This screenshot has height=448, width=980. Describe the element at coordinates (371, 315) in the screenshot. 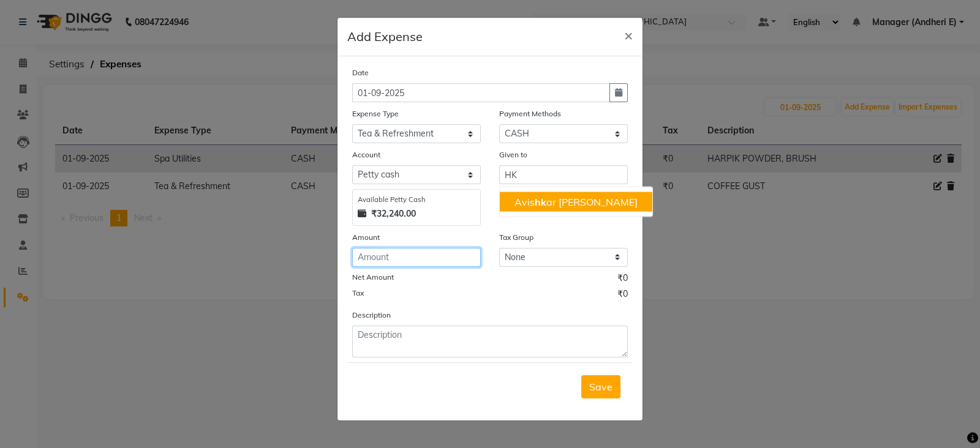

I see `label: Description` at that location.